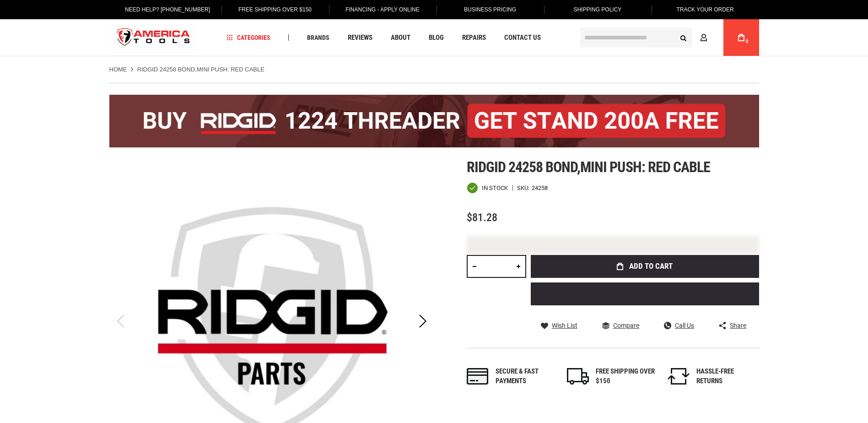 This screenshot has height=423, width=868. I want to click on a: Brands, so click(318, 38).